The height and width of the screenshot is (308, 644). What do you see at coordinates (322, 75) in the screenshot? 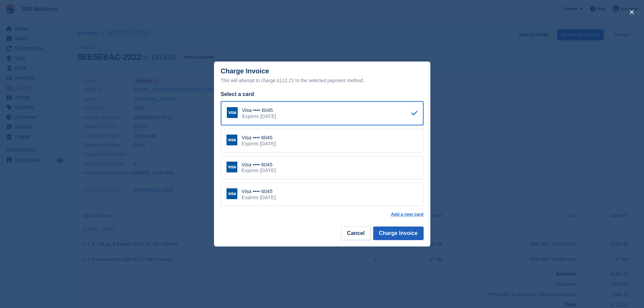
I see `div: Charge Invoice` at bounding box center [322, 75].